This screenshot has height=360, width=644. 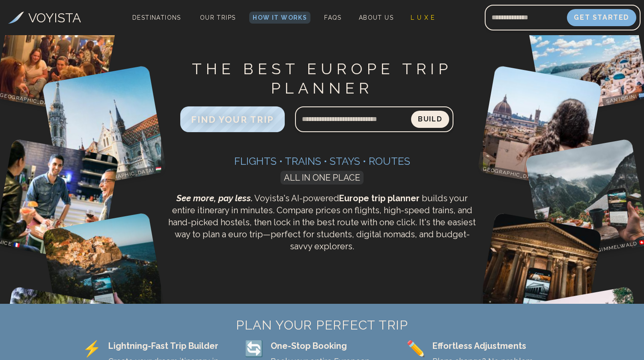 What do you see at coordinates (322, 161) in the screenshot?
I see `h3: Flights • Trains • Stays • Routes` at bounding box center [322, 161].